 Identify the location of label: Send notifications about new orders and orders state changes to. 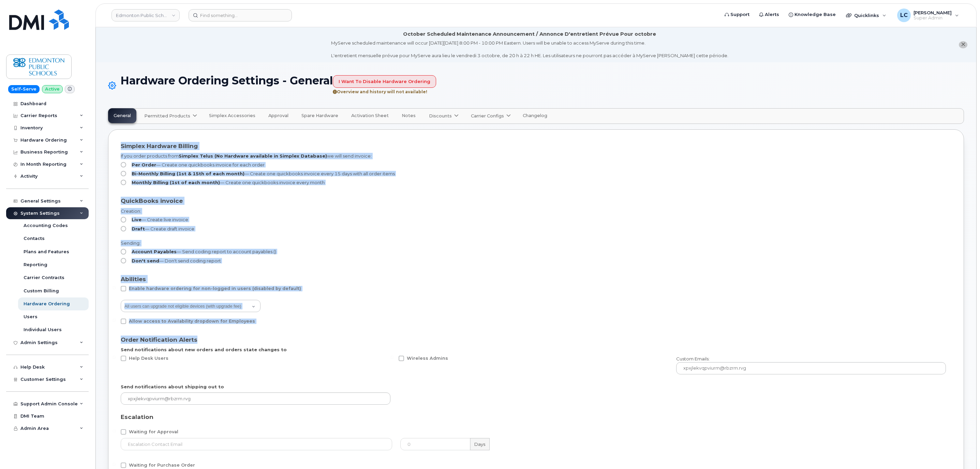
(203, 349).